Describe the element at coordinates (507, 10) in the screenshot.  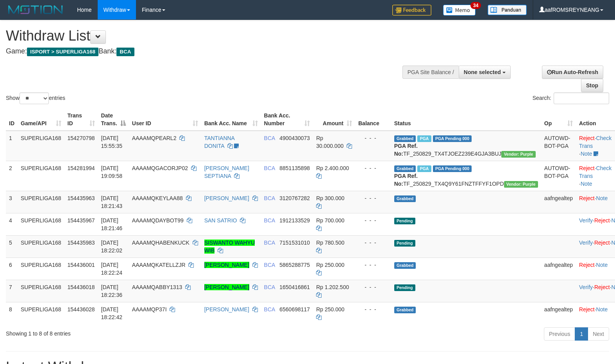
I see `img: panduan.png` at that location.